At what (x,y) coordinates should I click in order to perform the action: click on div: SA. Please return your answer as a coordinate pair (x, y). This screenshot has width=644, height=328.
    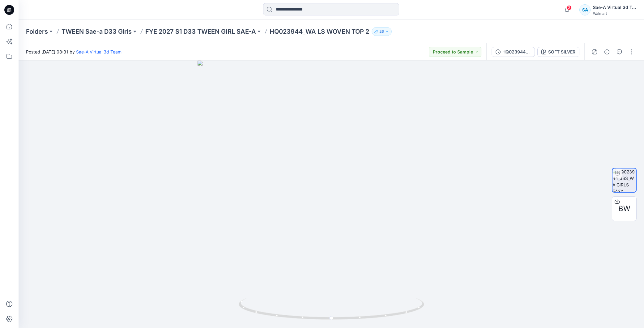
    Looking at the image, I should click on (585, 10).